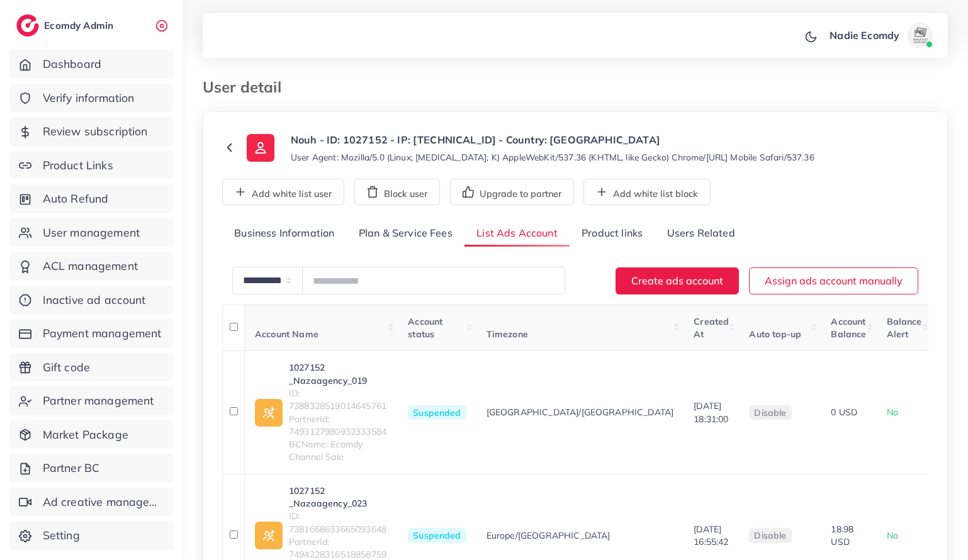  Describe the element at coordinates (75, 199) in the screenshot. I see `span: Auto Refund` at that location.